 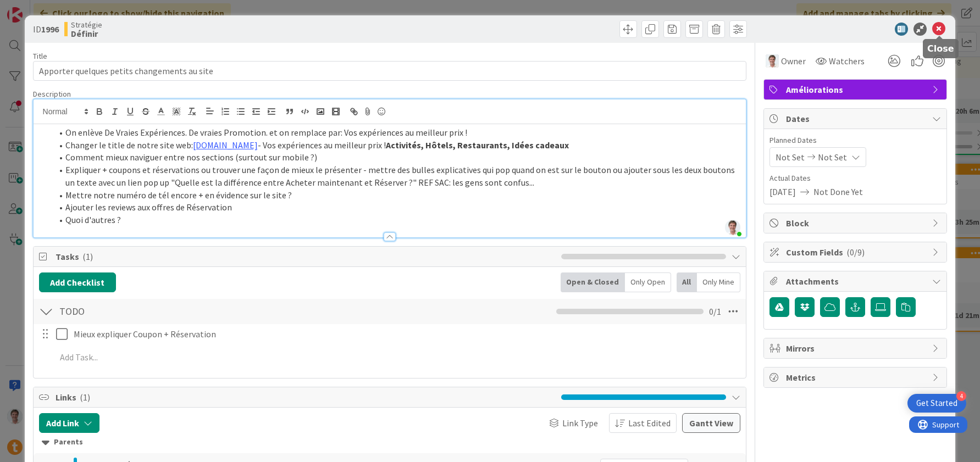 I want to click on img: 0TjQOl55fTm26WTNtFRZRMfitfQqYWSn.jpg, so click(x=733, y=227).